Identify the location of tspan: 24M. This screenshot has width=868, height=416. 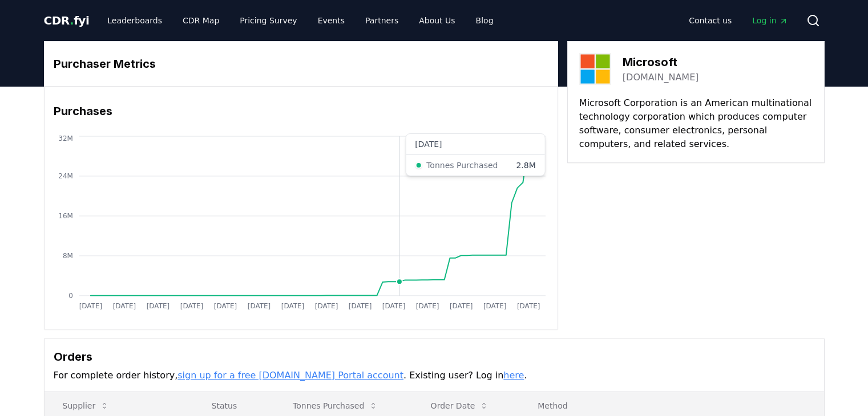
(66, 176).